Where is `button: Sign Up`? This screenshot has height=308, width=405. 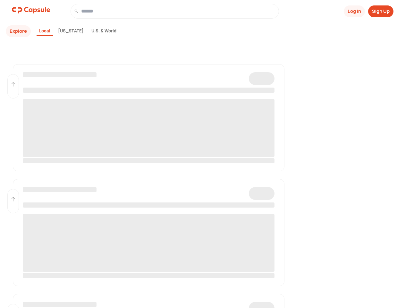
button: Sign Up is located at coordinates (380, 11).